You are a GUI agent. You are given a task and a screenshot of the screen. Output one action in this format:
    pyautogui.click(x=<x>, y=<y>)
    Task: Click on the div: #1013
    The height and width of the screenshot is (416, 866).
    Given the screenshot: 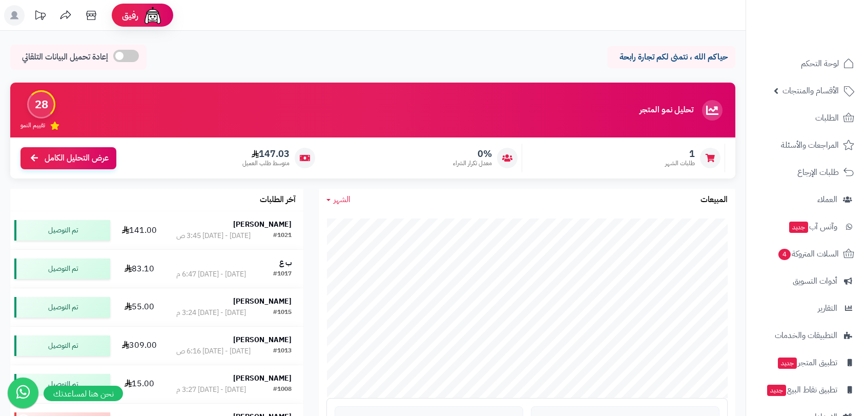 What is the action you would take?
    pyautogui.click(x=282, y=351)
    